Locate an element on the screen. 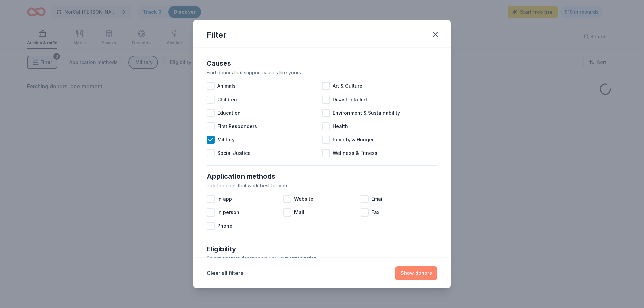  span: Disaster Relief is located at coordinates (350, 99).